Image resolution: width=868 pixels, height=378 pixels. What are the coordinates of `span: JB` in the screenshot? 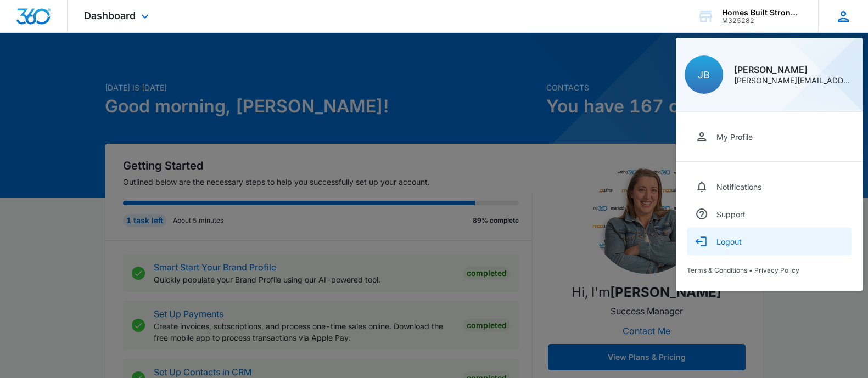 It's located at (704, 74).